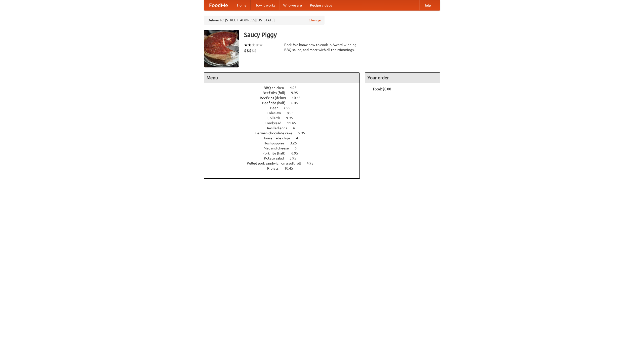 The width and height of the screenshot is (644, 356). What do you see at coordinates (276, 118) in the screenshot?
I see `span: Collards` at bounding box center [276, 118].